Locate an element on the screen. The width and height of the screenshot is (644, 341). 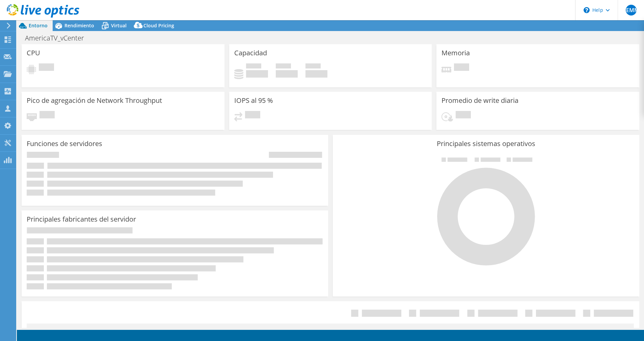
h3: Funciones de servidores is located at coordinates (64, 144).